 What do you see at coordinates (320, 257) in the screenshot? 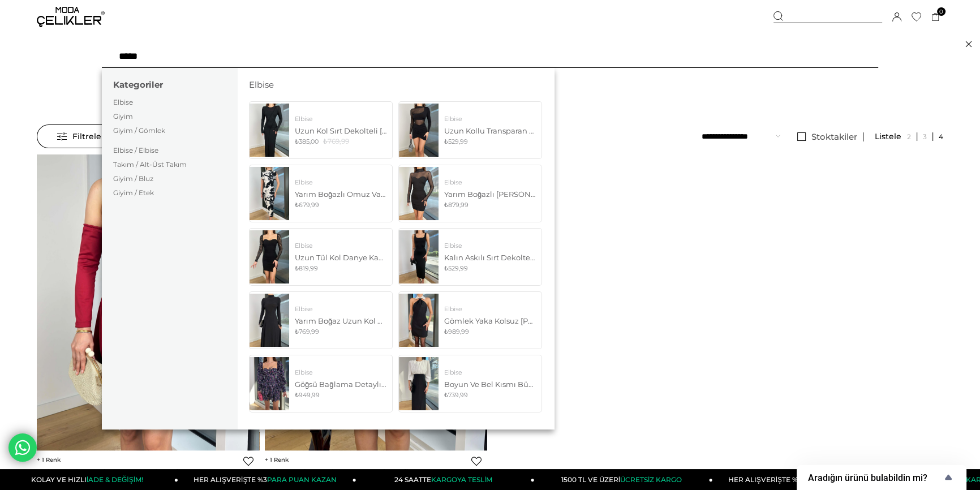
I see `a: Elbise Uzun Tül Kol Danye Kadın Siyah Mini Elbise 24Y051 ₺819,99` at bounding box center [320, 257].